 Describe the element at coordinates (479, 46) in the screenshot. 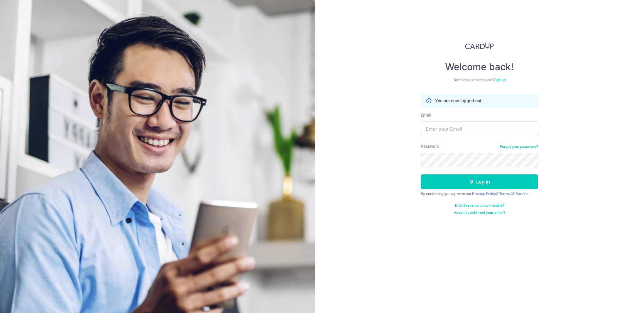

I see `img: CardUp Logo` at that location.